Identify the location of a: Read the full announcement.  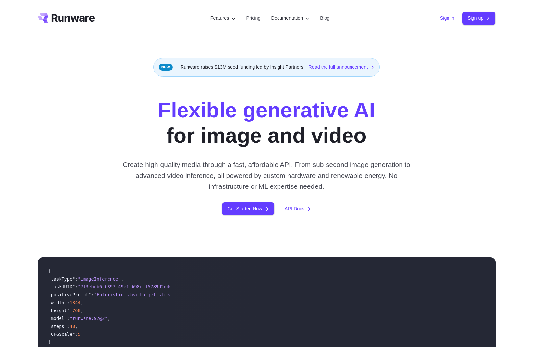
(342, 67).